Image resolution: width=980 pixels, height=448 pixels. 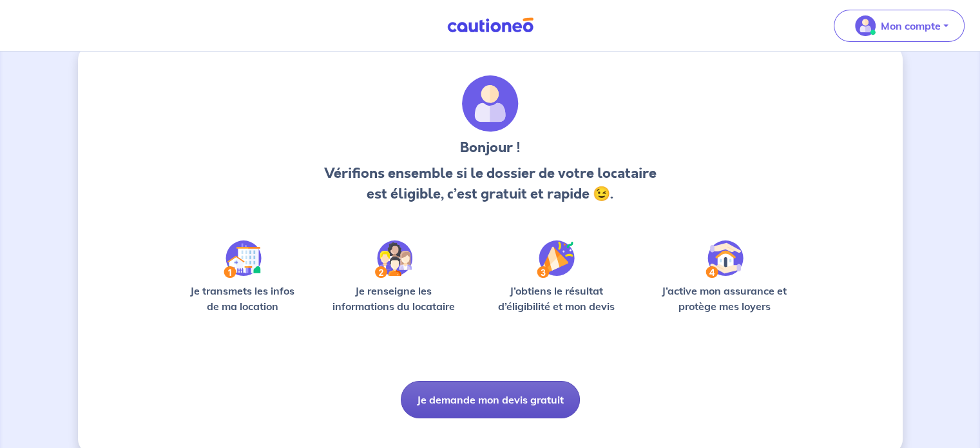 What do you see at coordinates (490, 104) in the screenshot?
I see `img: archivate` at bounding box center [490, 104].